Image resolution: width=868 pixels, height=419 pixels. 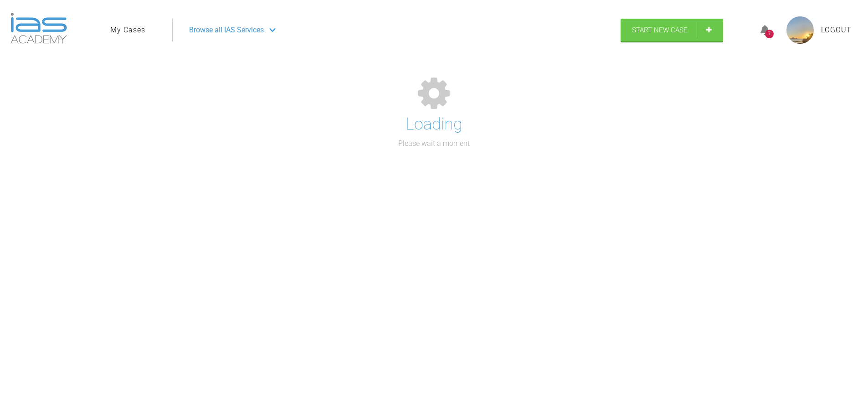 I want to click on a: Logout, so click(x=837, y=30).